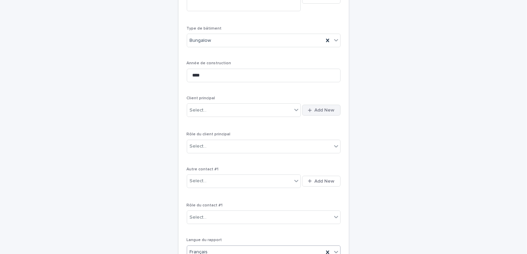 This screenshot has height=254, width=527. What do you see at coordinates (205, 206) in the screenshot?
I see `span: Rôle du contact #1` at bounding box center [205, 206].